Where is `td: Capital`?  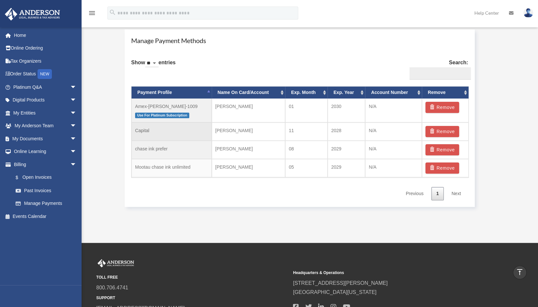 td: Capital is located at coordinates (172, 131).